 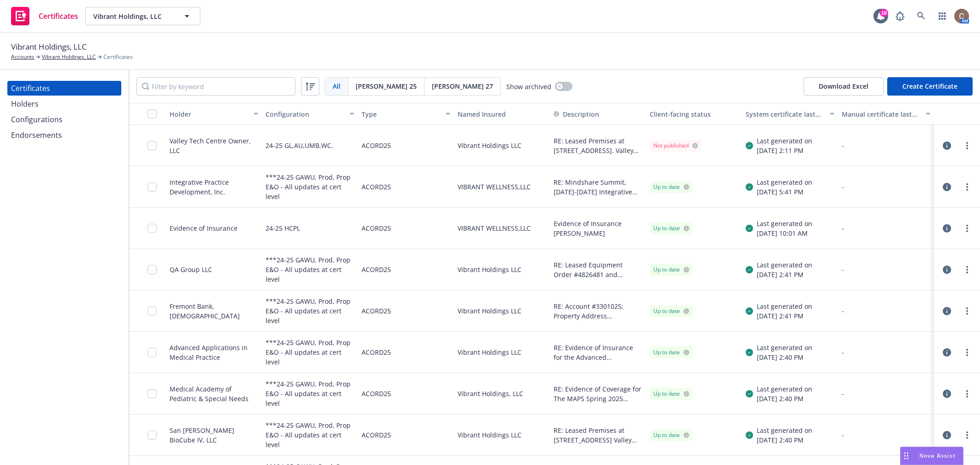 What do you see at coordinates (597, 352) in the screenshot?
I see `button: RE: Evidence of Insurance for the Advanced Applications in Medical Practice (AAMP) Conference, ta...` at bounding box center [597, 352].